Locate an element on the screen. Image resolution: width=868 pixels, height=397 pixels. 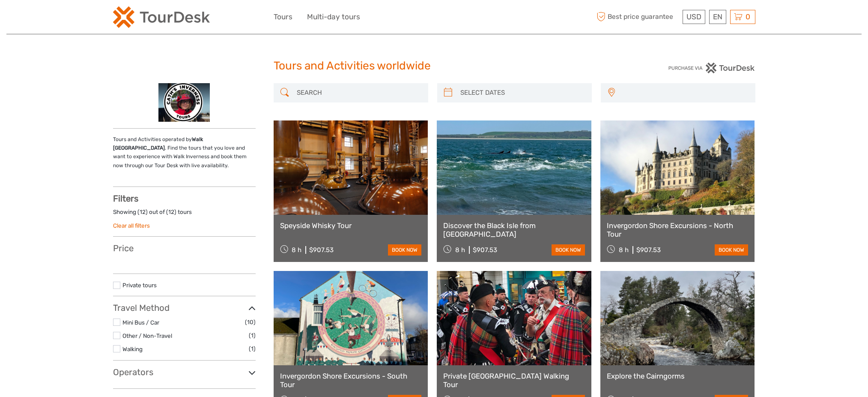
h3: Operators is located at coordinates (184, 372).